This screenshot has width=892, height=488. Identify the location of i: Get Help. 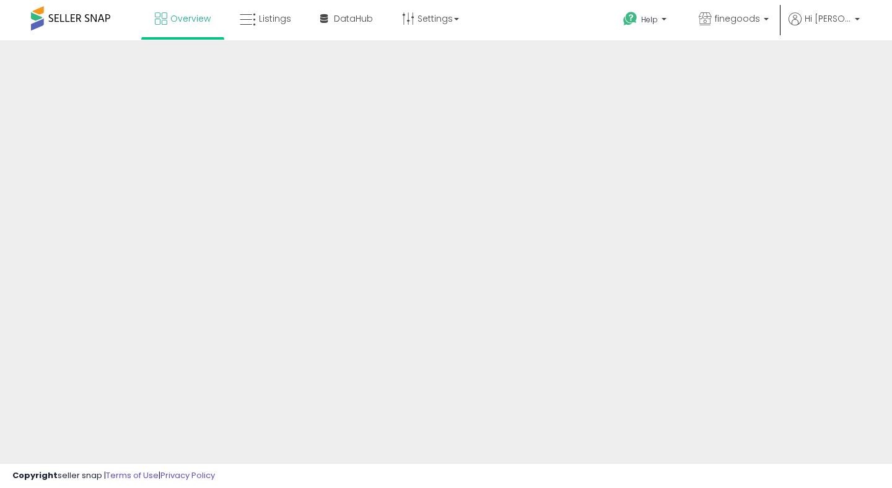
(630, 19).